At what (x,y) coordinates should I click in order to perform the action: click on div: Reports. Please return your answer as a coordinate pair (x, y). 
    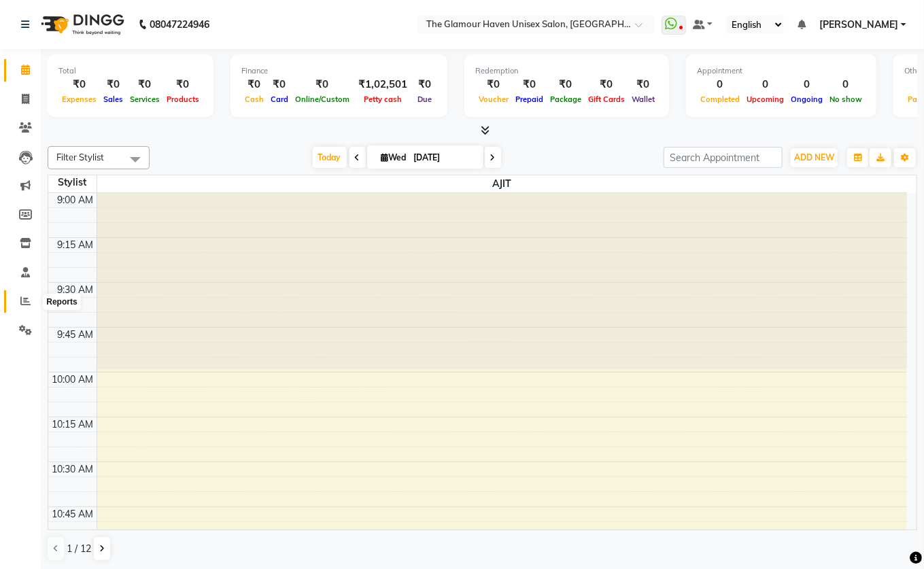
    Looking at the image, I should click on (61, 302).